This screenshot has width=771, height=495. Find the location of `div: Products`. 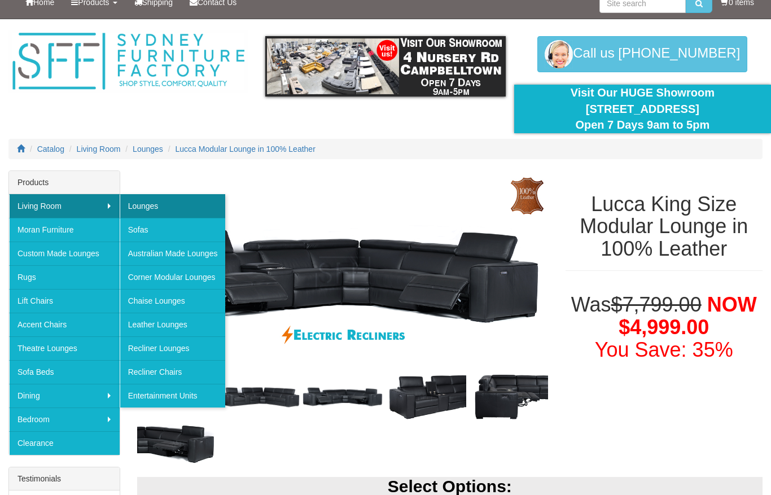

div: Products is located at coordinates (64, 182).